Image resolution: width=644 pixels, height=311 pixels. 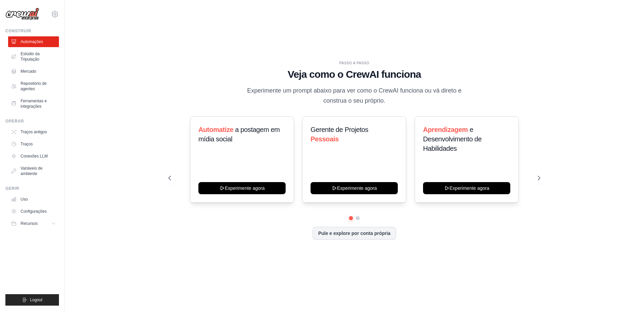 I want to click on font: Repositório de agentes, so click(x=39, y=86).